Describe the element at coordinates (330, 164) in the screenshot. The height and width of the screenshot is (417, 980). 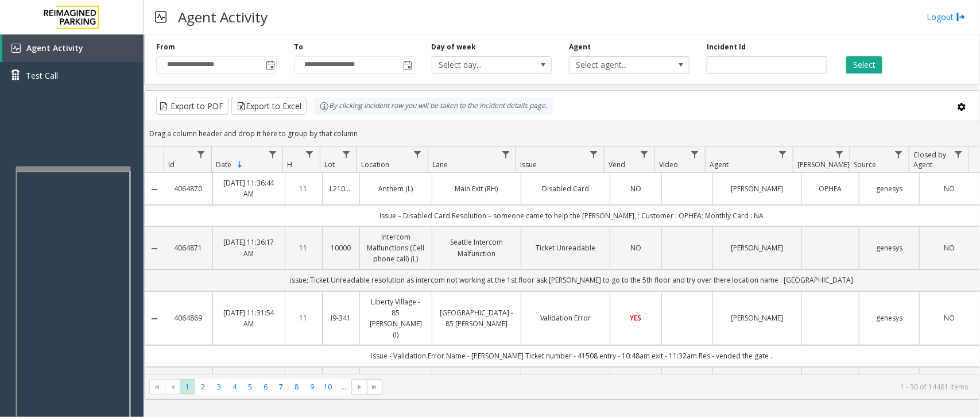
I see `span: Lot` at that location.